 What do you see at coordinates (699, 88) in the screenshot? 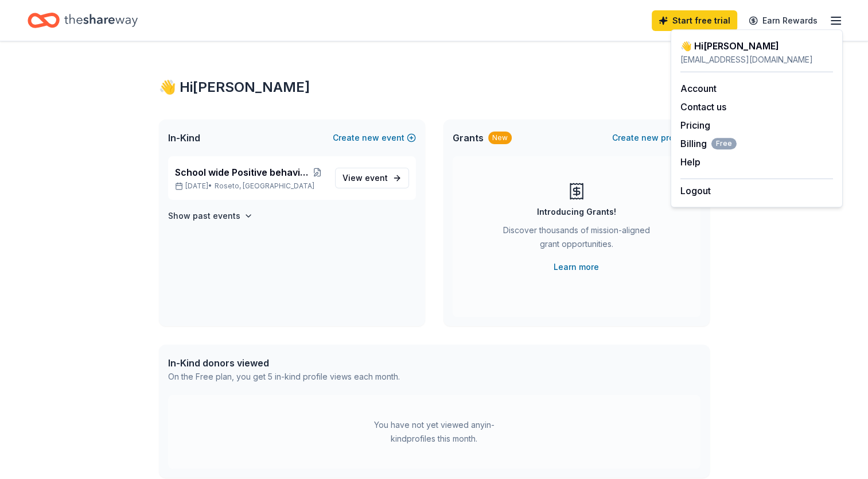
I see `a: Account` at bounding box center [699, 88].